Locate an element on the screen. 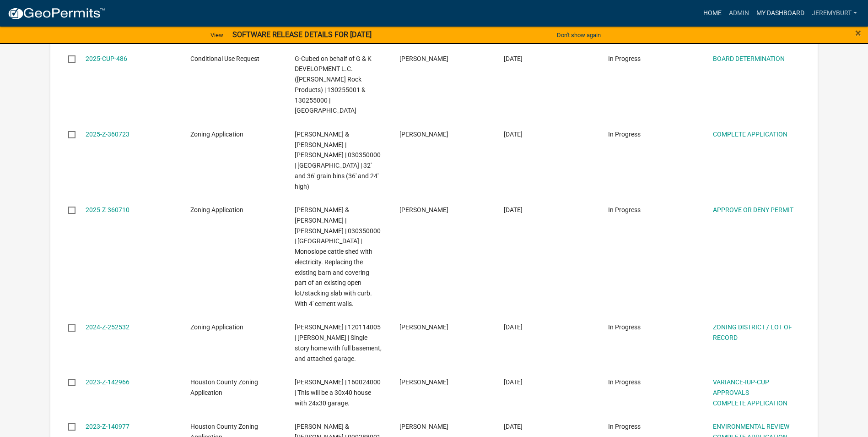 The image size is (868, 437). button: Close is located at coordinates (858, 33).